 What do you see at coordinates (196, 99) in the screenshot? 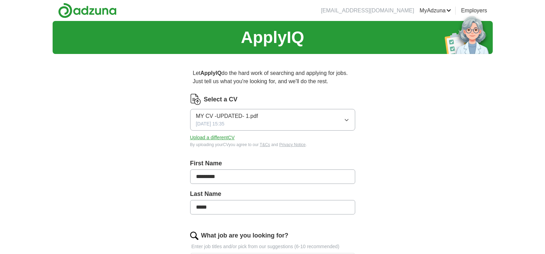
I see `img: CV Icon` at bounding box center [196, 99].